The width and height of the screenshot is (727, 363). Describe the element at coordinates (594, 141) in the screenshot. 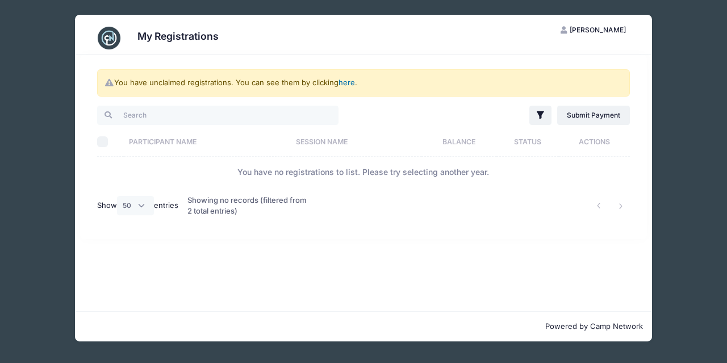

I see `th: Actions: activate to sort column ascending` at that location.